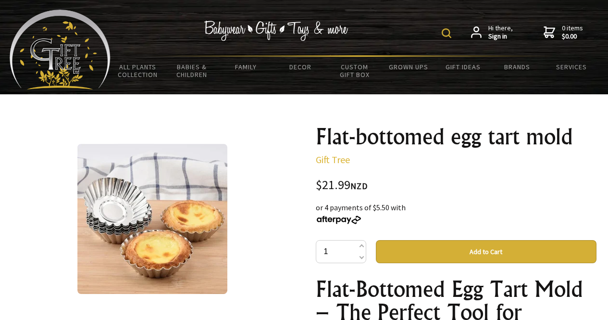  What do you see at coordinates (359, 186) in the screenshot?
I see `span: NZD` at bounding box center [359, 186].